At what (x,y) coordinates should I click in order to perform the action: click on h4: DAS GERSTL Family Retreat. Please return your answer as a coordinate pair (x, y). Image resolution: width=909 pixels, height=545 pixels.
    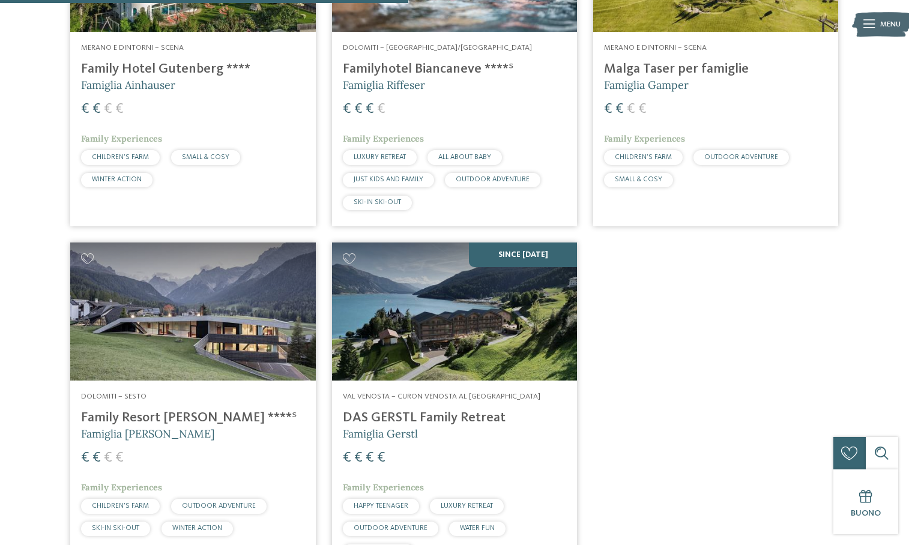
    Looking at the image, I should click on (455, 418).